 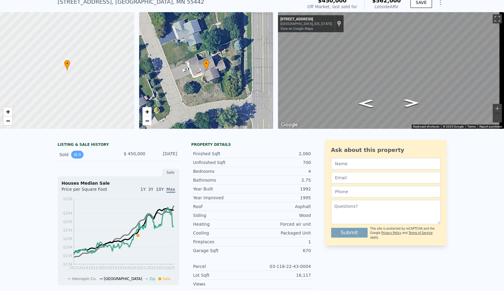 I want to click on tspan: $134, so click(x=67, y=265).